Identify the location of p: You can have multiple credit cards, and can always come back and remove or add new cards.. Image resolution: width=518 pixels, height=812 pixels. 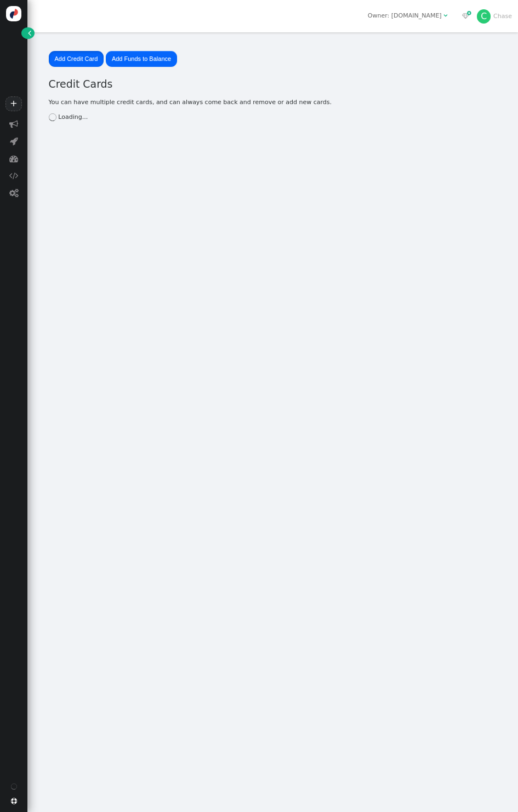
(273, 102).